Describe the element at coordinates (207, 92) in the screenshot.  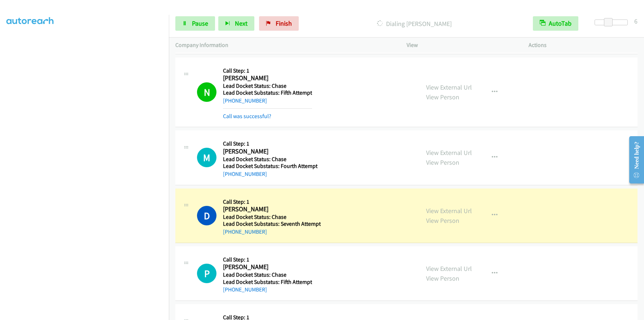
I see `h1: N` at that location.